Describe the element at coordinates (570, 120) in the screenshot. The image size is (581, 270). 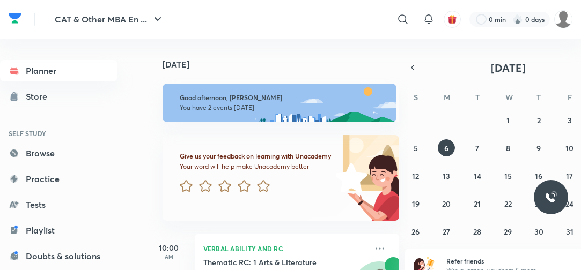
I see `abbr: October 3, 2025` at that location.